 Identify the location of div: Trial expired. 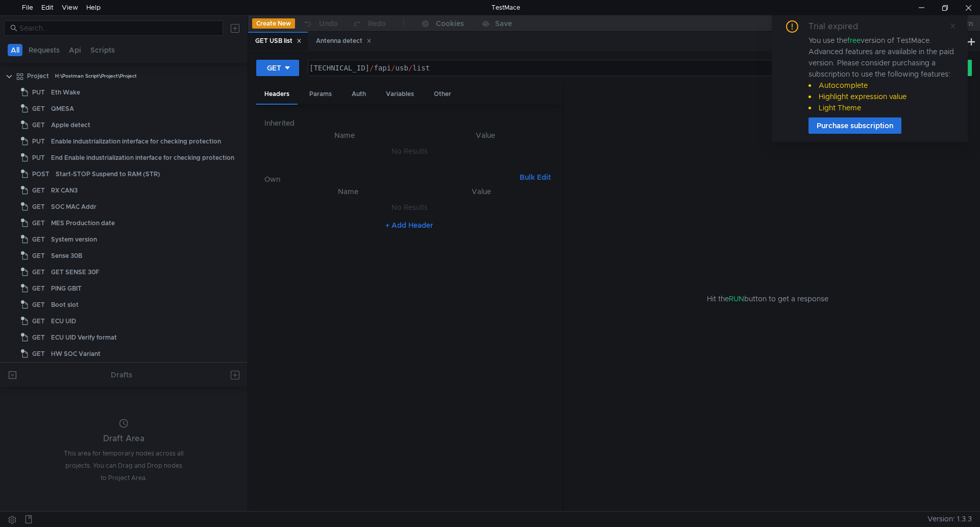
(840, 27).